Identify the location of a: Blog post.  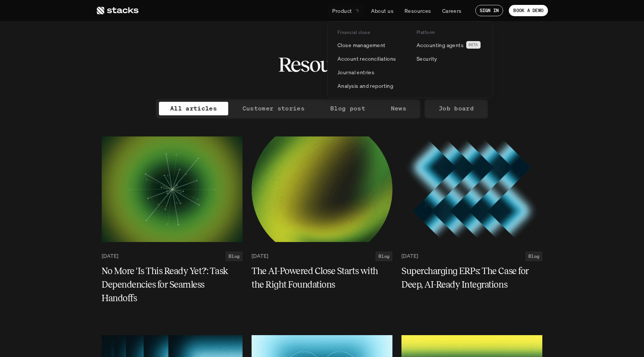
(348, 108).